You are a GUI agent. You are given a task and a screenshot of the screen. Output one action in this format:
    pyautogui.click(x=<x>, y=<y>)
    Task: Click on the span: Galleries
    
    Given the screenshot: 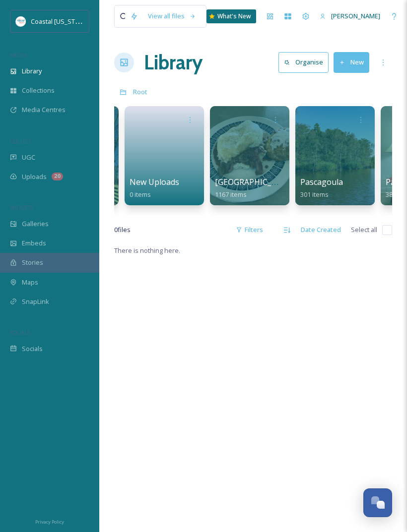 What is the action you would take?
    pyautogui.click(x=35, y=223)
    